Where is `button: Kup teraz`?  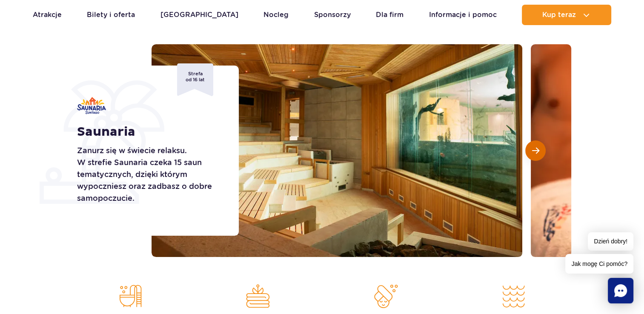
button: Kup teraz is located at coordinates (567, 15).